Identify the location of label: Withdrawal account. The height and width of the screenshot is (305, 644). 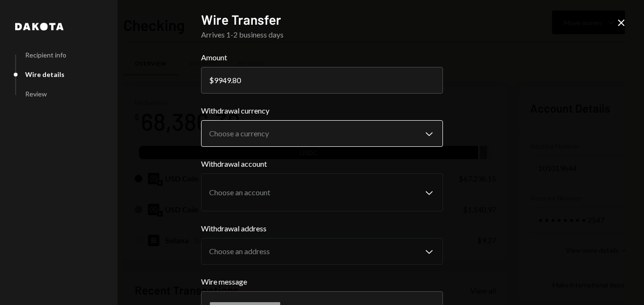
(322, 164).